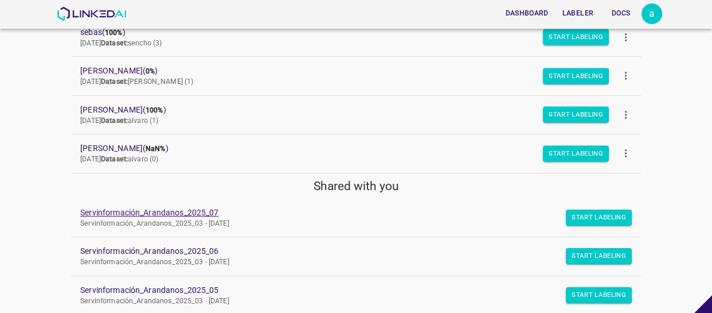 The image size is (712, 313). I want to click on img: LinkedAI, so click(91, 14).